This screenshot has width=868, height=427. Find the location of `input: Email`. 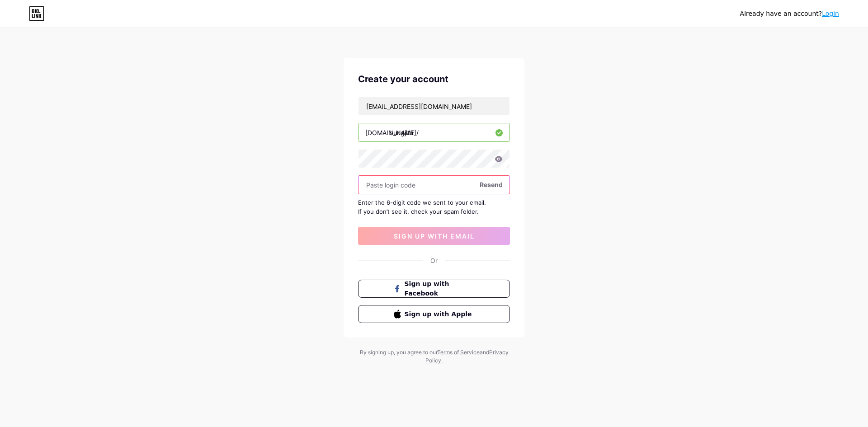

input: Email is located at coordinates (434, 106).